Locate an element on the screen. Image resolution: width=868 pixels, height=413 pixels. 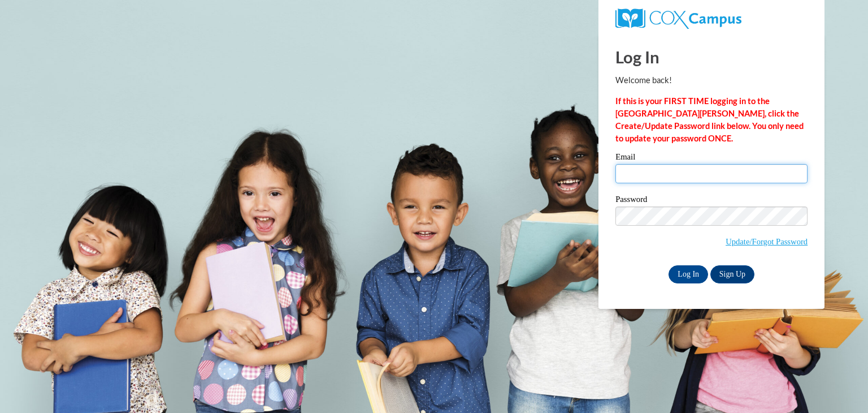
label: Password is located at coordinates (712, 201).